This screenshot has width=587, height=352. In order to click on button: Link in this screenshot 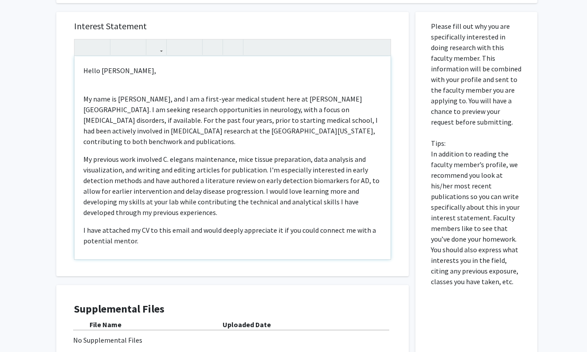, I will do `click(156, 47)`.